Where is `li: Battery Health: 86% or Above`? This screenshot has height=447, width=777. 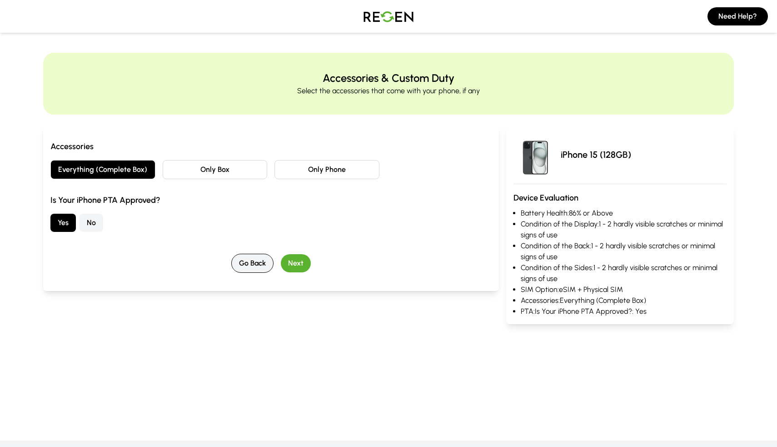 li: Battery Health: 86% or Above is located at coordinates (623, 213).